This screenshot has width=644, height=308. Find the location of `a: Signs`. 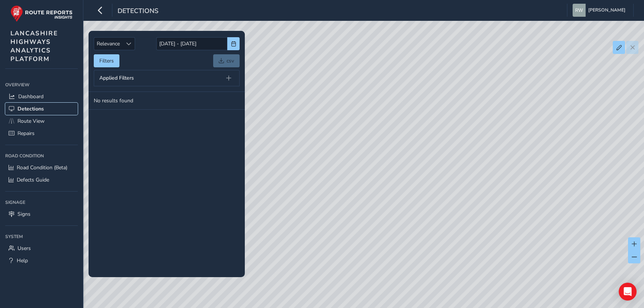

a: Signs is located at coordinates (42, 214).